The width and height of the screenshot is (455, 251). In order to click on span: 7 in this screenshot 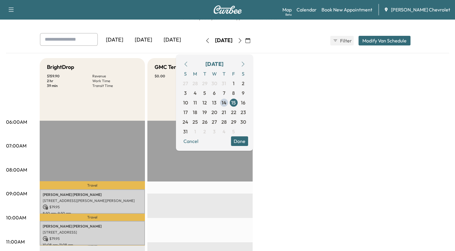, I will do `click(224, 93)`.